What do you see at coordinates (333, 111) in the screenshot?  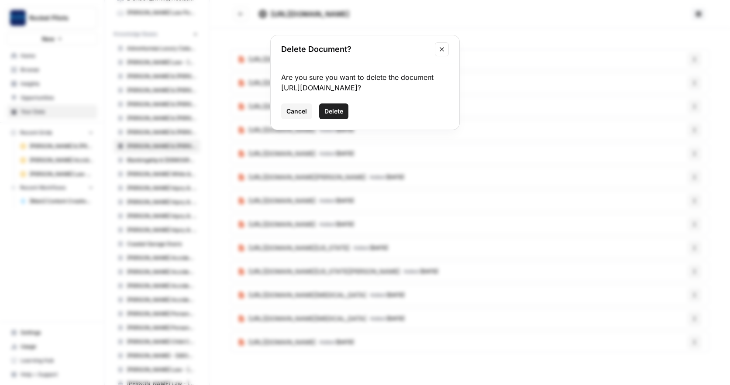 I see `span: Delete` at bounding box center [333, 111].